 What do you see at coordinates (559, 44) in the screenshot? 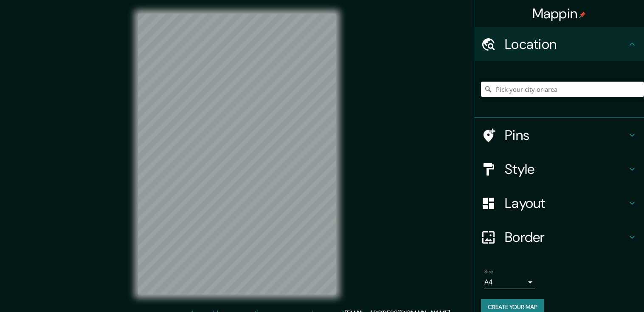
I see `div: Location` at bounding box center [559, 44].